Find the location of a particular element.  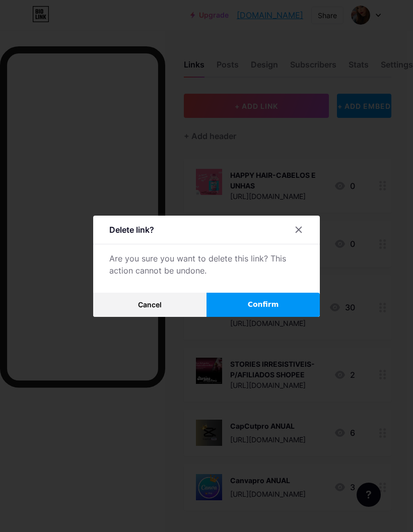

span: Confirm is located at coordinates (263, 304).